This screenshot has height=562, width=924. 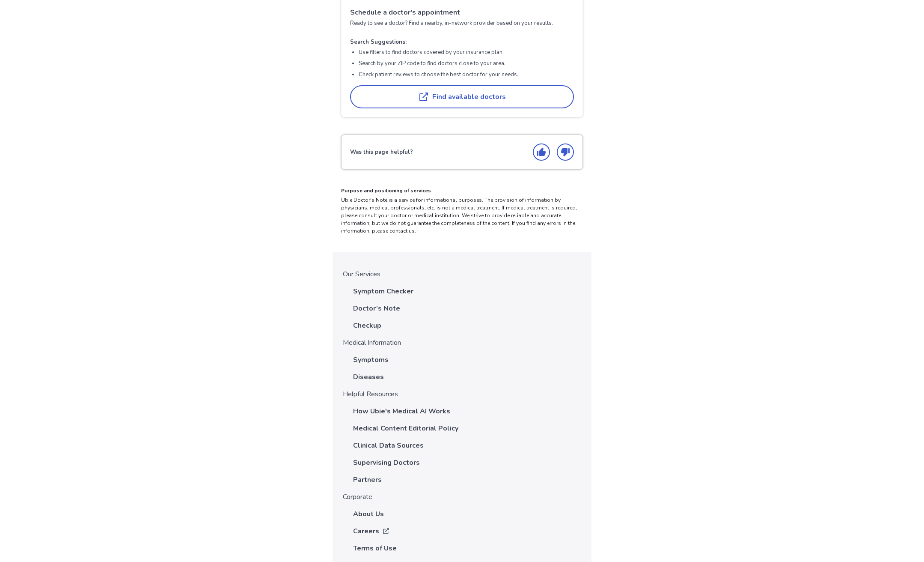 I want to click on p: Ready to see a doctor? Find a nearby, in-network provider based on your results., so click(x=462, y=24).